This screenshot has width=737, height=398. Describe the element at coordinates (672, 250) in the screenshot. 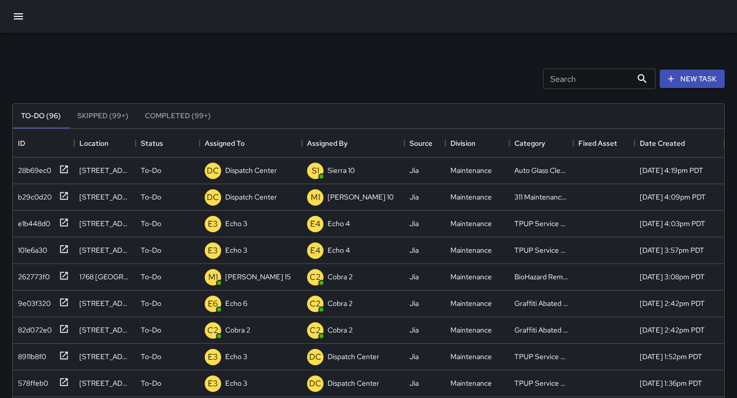

I see `div: 8/14/2025, 3:57pm PDT` at that location.